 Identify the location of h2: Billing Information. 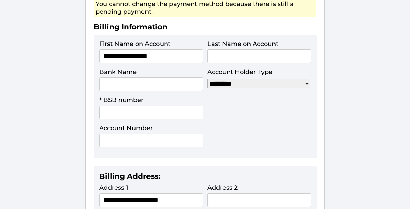
(205, 28).